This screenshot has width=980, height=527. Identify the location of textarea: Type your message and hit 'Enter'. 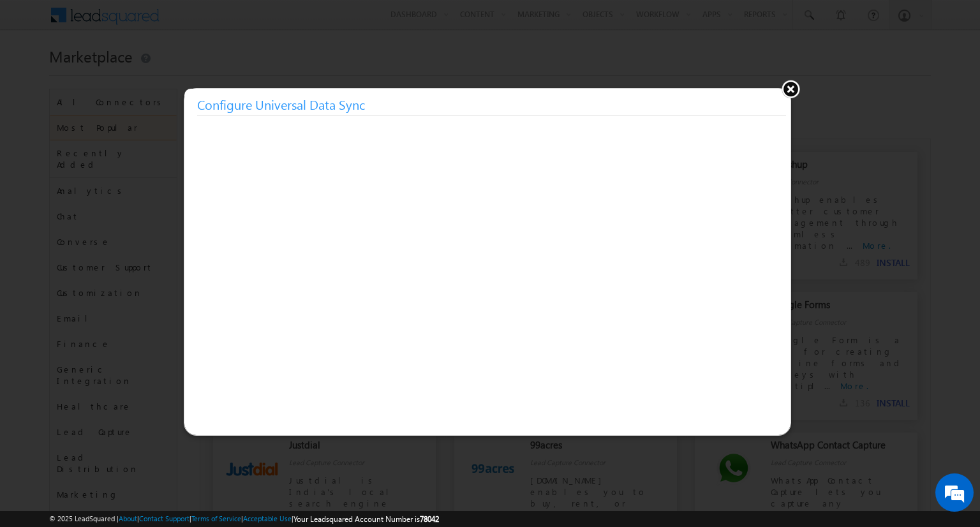
(124, 250).